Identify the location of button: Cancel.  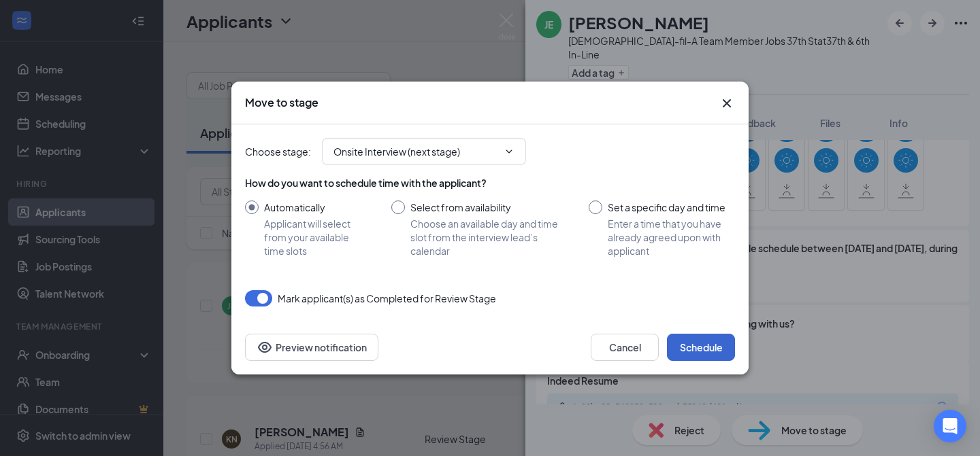
(625, 347).